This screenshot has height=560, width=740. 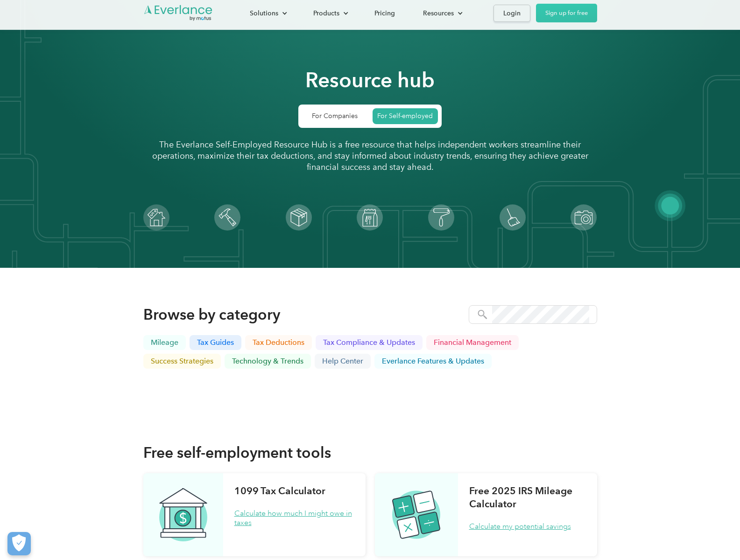 I want to click on a: Sign up for free, so click(x=566, y=13).